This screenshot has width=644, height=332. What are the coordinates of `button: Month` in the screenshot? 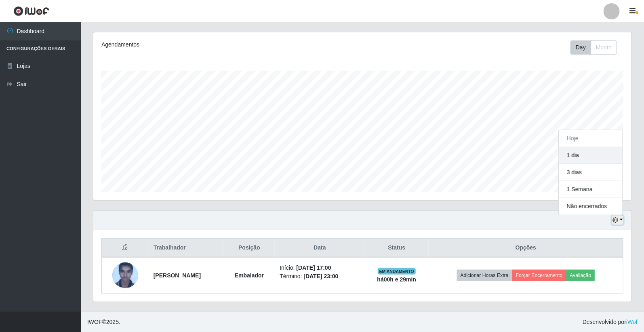 It's located at (603, 47).